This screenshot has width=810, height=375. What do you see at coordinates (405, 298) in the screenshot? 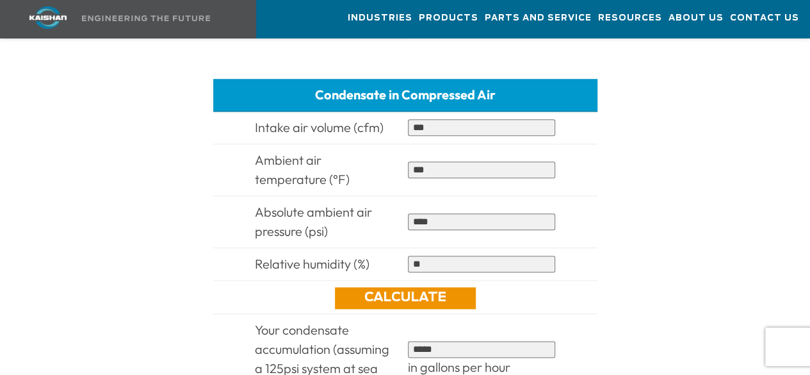
I see `a: Calculate` at bounding box center [405, 298].